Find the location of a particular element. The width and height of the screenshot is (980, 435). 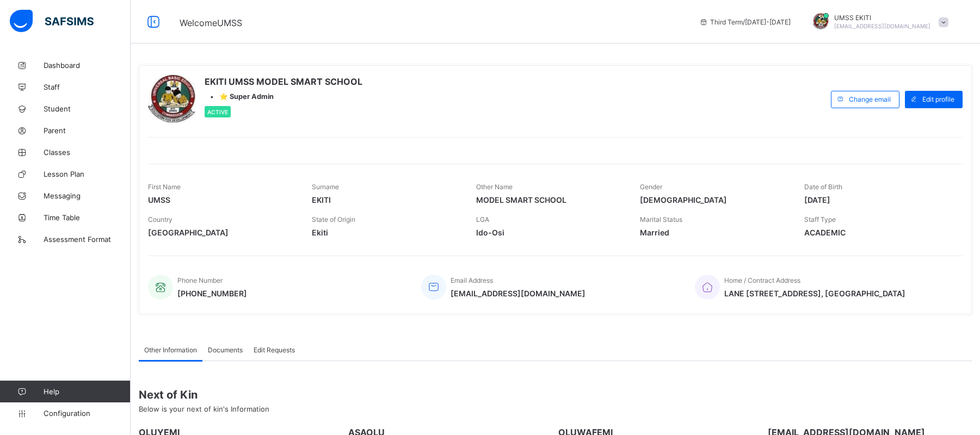

span: Below is your next of kin's Information is located at coordinates (204, 408).